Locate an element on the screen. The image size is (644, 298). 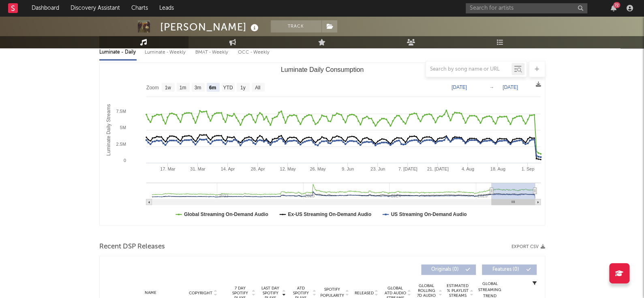
button: 72 is located at coordinates (614, 8).